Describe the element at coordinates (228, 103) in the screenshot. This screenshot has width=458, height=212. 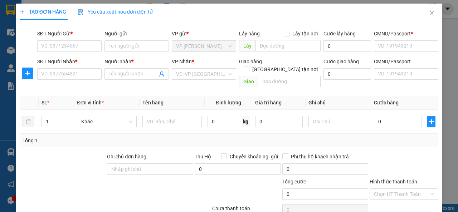
I see `span: Định lượng` at that location.